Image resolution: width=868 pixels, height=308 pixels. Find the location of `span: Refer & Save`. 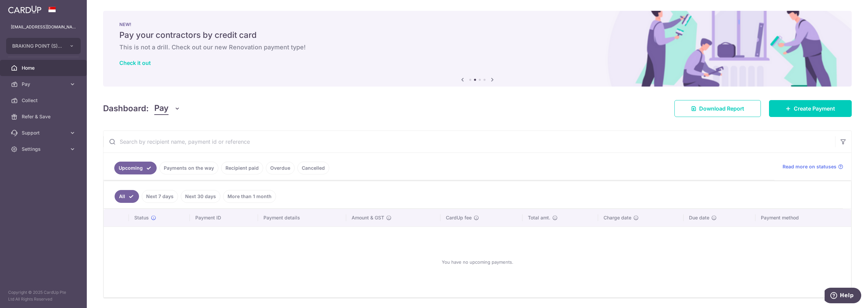

span: Refer & Save is located at coordinates (44, 117).